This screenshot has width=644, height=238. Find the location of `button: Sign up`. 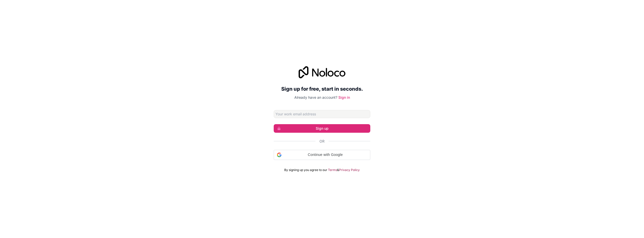

button: Sign up is located at coordinates (322, 128).